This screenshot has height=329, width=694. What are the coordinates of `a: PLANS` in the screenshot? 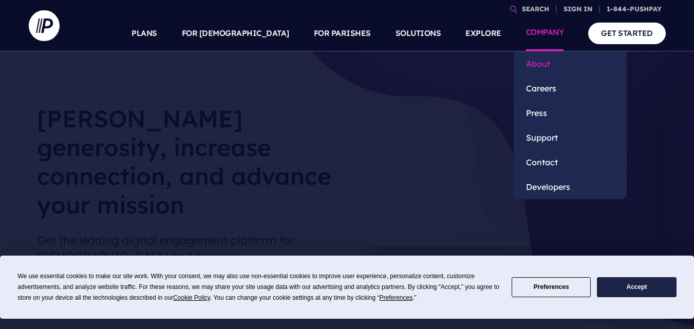 It's located at (144, 33).